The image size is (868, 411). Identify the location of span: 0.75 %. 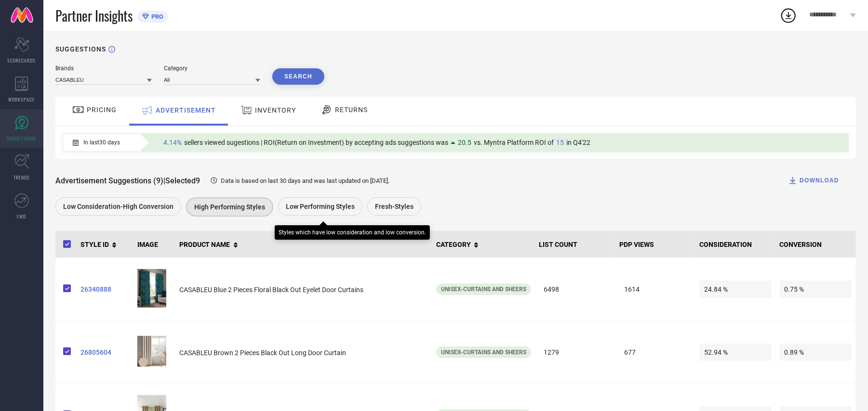
(816, 289).